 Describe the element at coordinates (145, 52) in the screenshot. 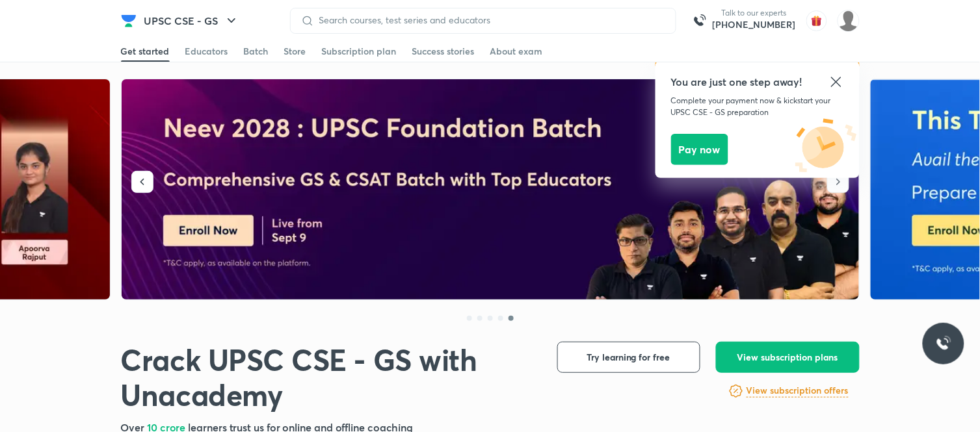

I see `div: Get started` at that location.